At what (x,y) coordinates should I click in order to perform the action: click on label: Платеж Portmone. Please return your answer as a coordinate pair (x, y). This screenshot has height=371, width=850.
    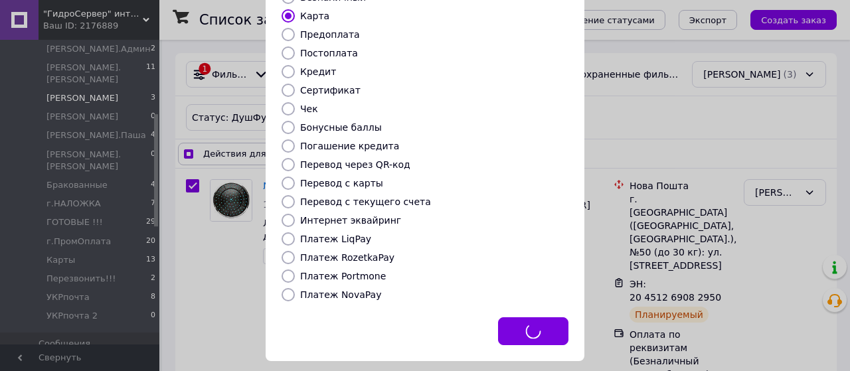
    Looking at the image, I should click on (342, 276).